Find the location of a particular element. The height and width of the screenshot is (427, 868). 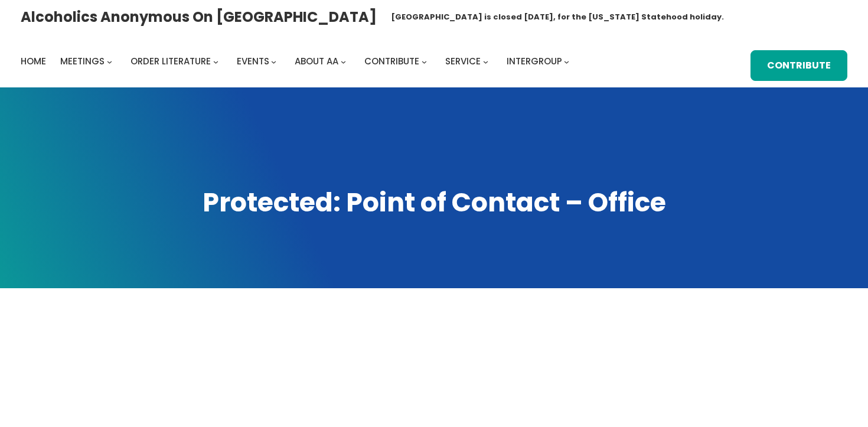

a: Events is located at coordinates (252, 61).